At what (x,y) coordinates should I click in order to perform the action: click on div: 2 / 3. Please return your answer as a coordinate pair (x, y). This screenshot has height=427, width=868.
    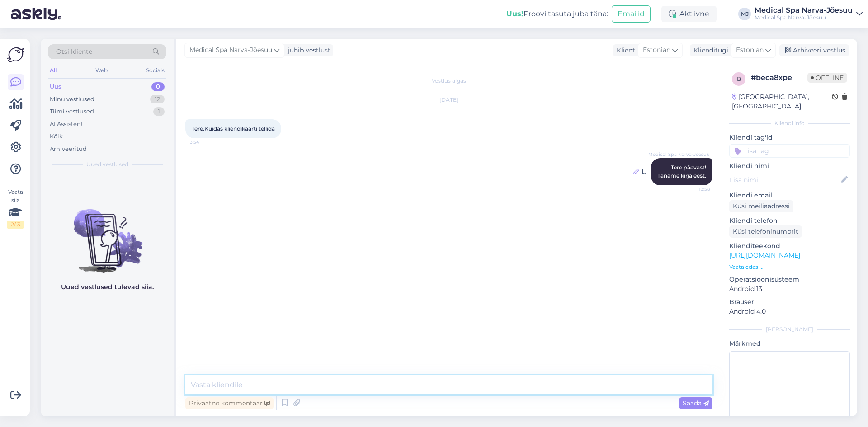
    Looking at the image, I should click on (15, 225).